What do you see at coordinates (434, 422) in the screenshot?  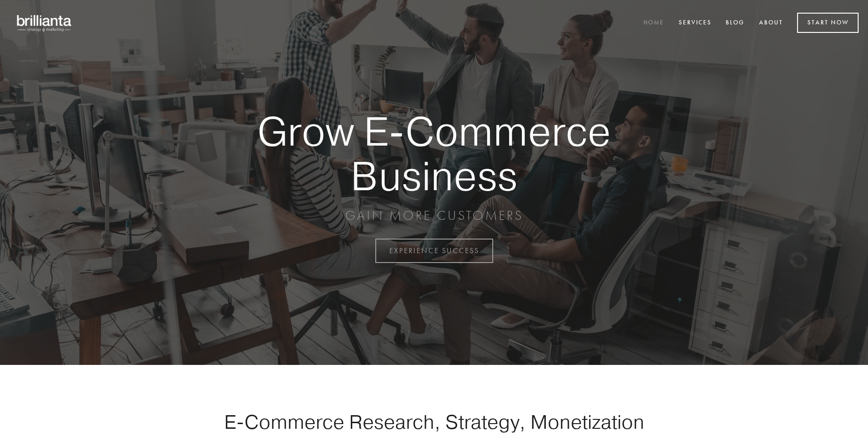 I see `h1: E-Commerce Research, Strategy, Monetization` at bounding box center [434, 422].